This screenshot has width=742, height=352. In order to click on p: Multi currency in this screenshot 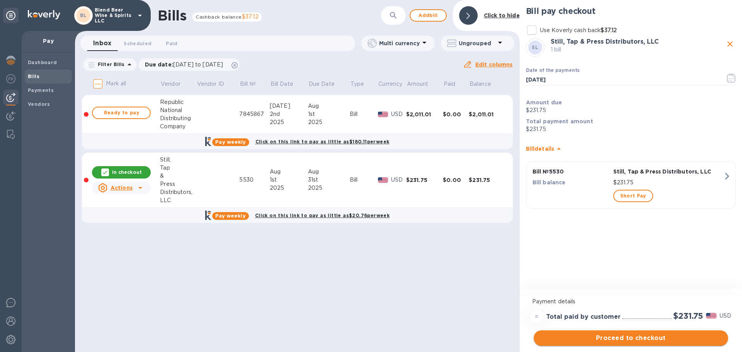, I will do `click(399, 43)`.